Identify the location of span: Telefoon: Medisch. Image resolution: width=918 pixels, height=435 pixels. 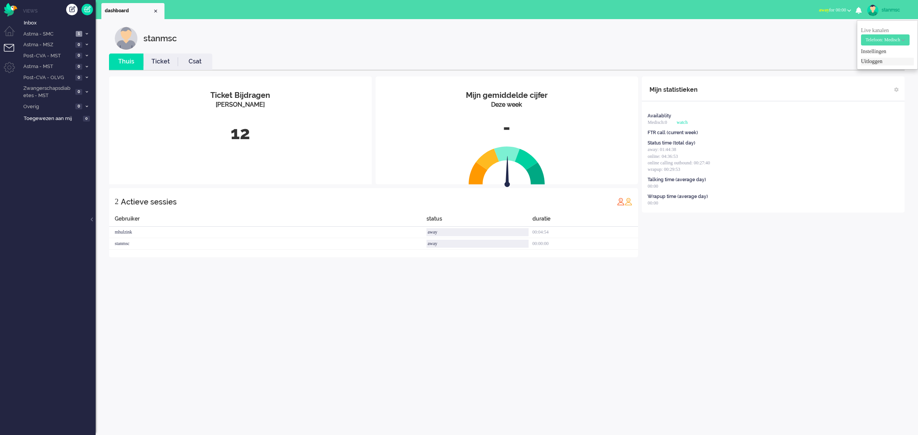
(883, 40).